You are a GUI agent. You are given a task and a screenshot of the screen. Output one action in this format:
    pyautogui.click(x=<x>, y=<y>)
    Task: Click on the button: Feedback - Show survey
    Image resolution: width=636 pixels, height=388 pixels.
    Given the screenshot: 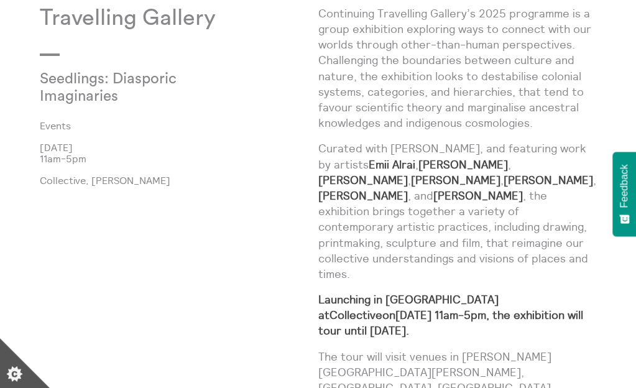 What is the action you would take?
    pyautogui.click(x=624, y=194)
    